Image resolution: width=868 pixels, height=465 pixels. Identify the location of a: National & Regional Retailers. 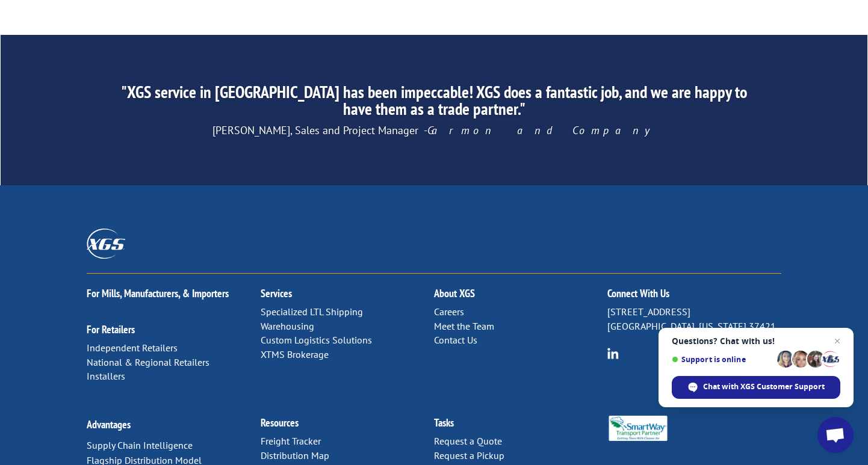
(148, 362).